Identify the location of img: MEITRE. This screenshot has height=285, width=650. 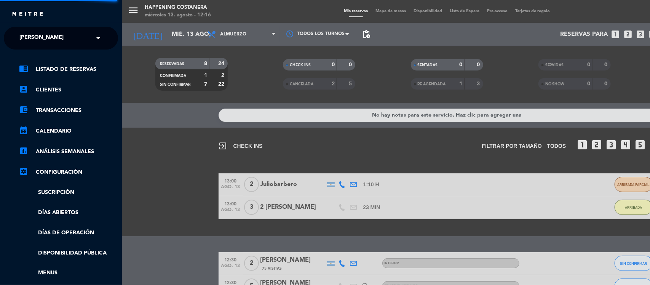
(27, 14).